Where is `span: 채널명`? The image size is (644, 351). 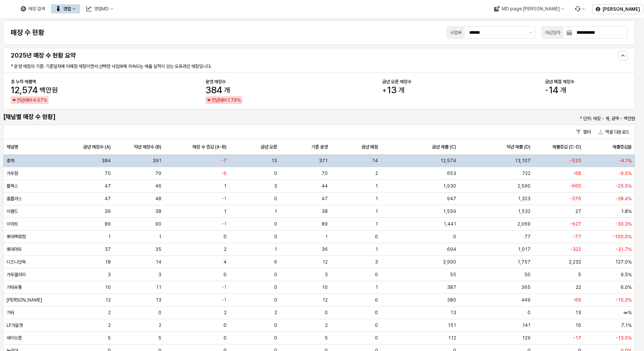 span: 채널명 is located at coordinates (12, 147).